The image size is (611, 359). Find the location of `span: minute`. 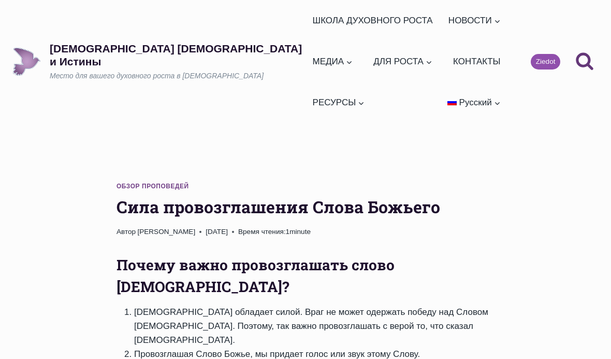

span: minute is located at coordinates (300, 231).